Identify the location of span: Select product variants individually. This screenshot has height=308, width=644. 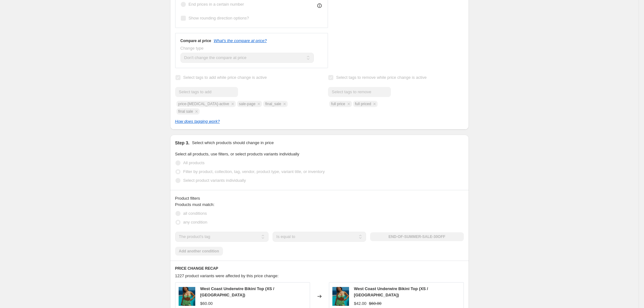
(214, 180).